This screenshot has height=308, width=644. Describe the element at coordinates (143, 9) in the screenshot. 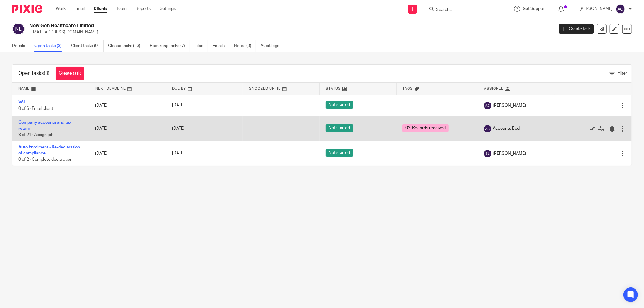

I see `a: Reports` at that location.